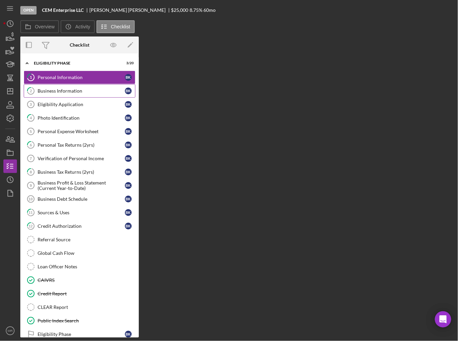 This screenshot has height=341, width=458. I want to click on tspan: 9, so click(31, 186).